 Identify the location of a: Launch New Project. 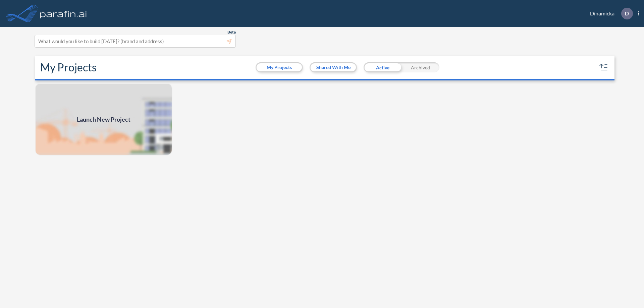
(103, 119).